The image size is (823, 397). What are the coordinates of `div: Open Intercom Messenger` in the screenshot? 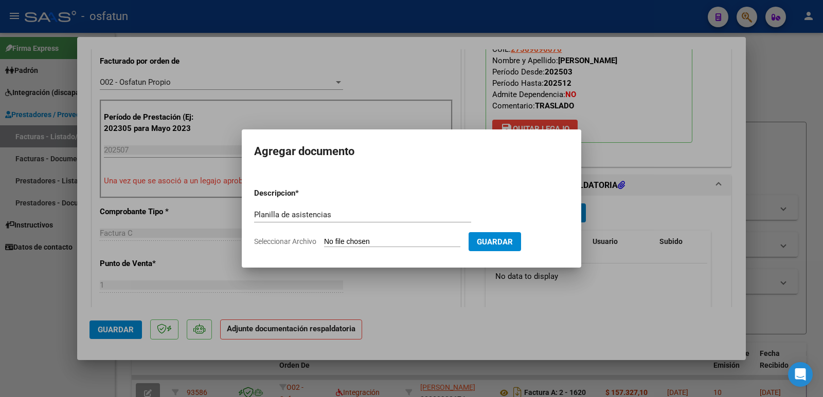 It's located at (800, 375).